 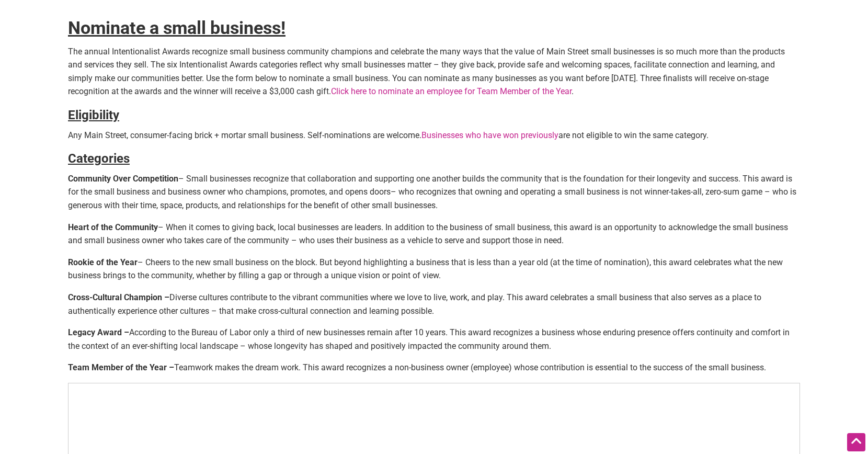 I want to click on strong: Categories, so click(x=99, y=159).